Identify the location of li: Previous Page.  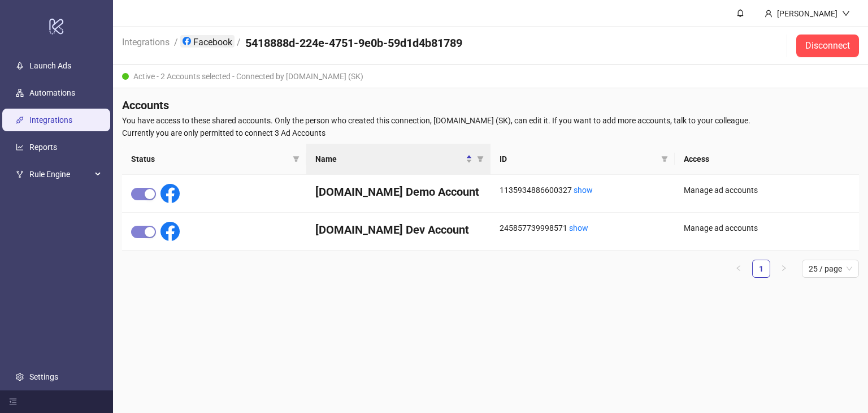
(739, 269).